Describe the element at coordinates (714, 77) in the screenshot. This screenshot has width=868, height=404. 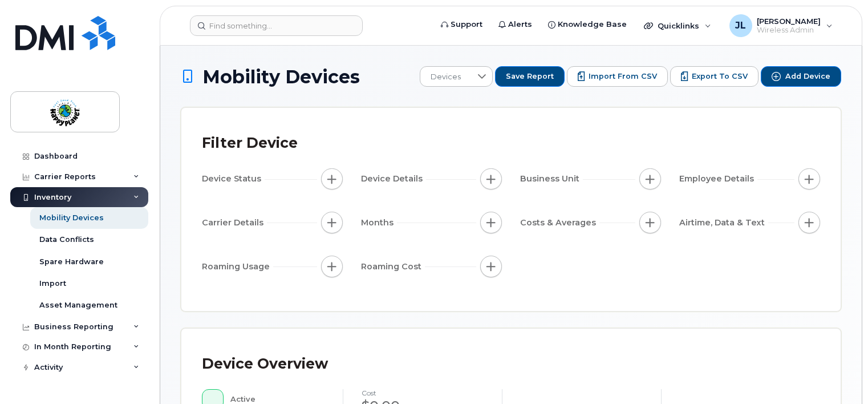
I see `button: Export to CSV` at that location.